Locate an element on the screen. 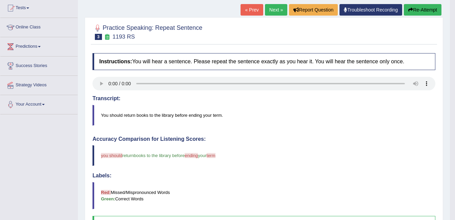 This screenshot has height=220, width=455. h4: Transcript: is located at coordinates (264, 99).